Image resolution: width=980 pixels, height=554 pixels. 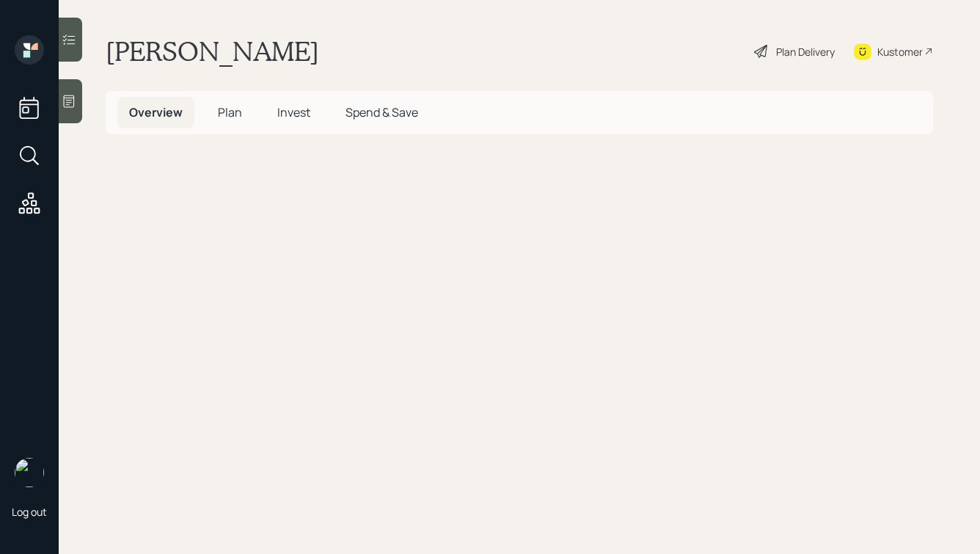 I want to click on div: Log out, so click(x=29, y=511).